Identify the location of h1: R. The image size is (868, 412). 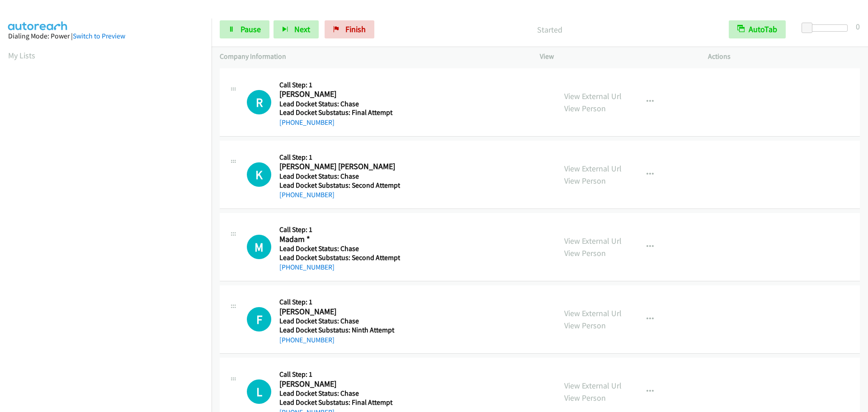
(259, 102).